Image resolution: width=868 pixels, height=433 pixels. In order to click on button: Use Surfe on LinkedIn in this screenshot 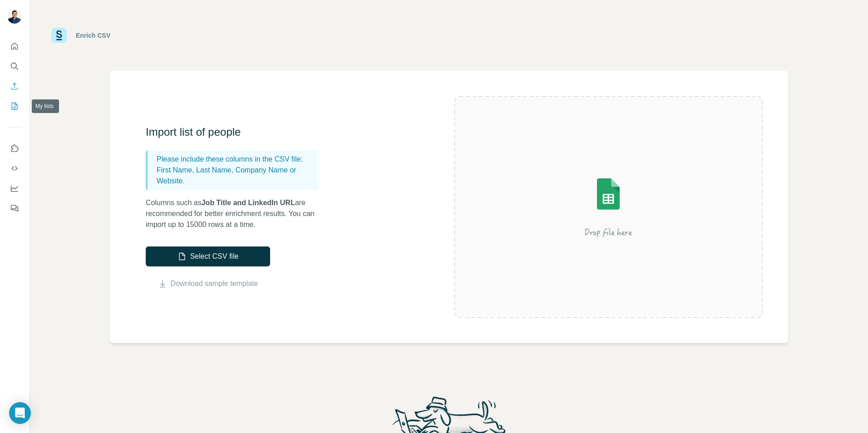, I will do `click(15, 148)`.